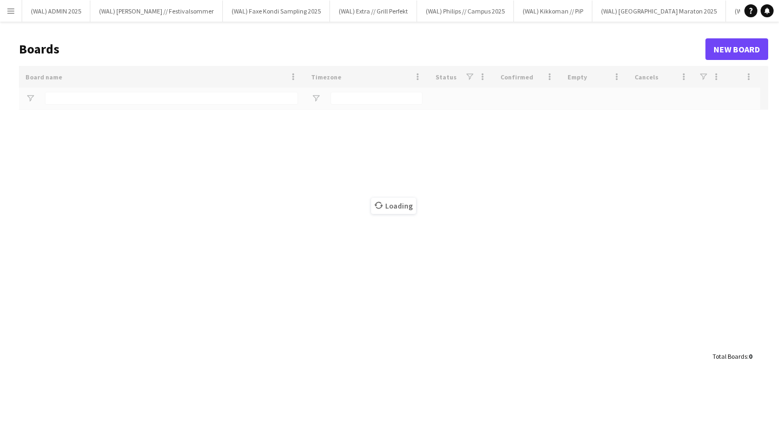 The height and width of the screenshot is (443, 779). What do you see at coordinates (373, 11) in the screenshot?
I see `button: (WAL) Extra // Grill Perfekt` at bounding box center [373, 11].